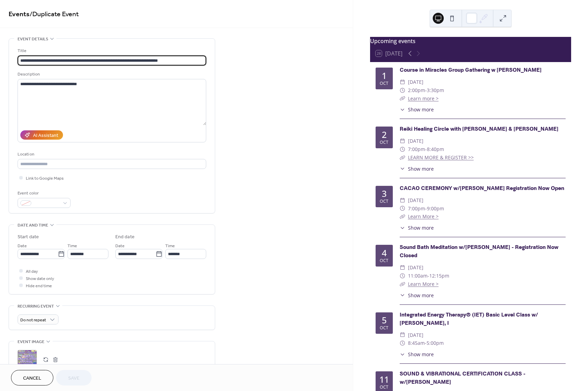  Describe the element at coordinates (45, 136) in the screenshot. I see `div: AI Assistant` at that location.